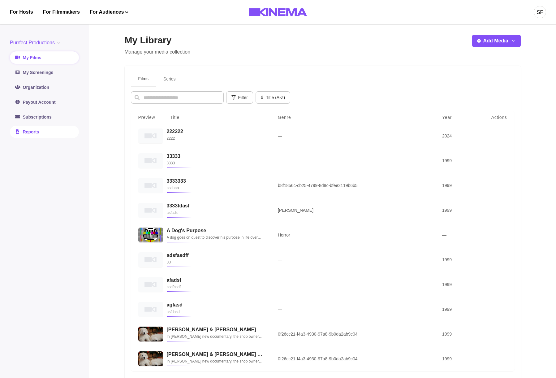 The image size is (556, 378). What do you see at coordinates (157, 40) in the screenshot?
I see `h2: My Library` at bounding box center [157, 40].